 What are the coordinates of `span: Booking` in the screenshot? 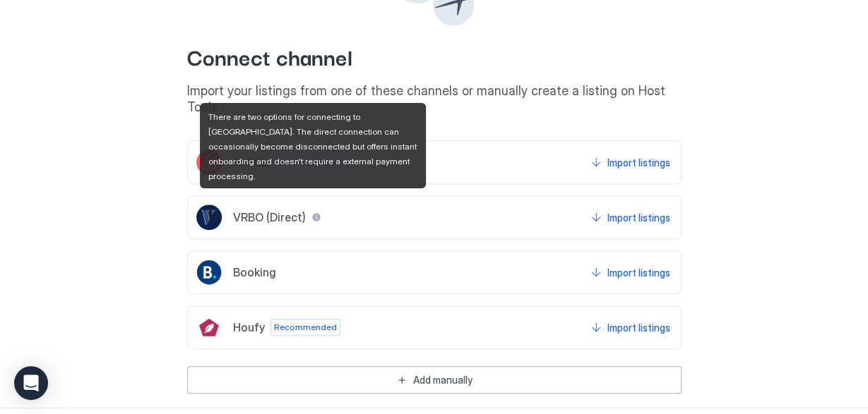 It's located at (254, 273).